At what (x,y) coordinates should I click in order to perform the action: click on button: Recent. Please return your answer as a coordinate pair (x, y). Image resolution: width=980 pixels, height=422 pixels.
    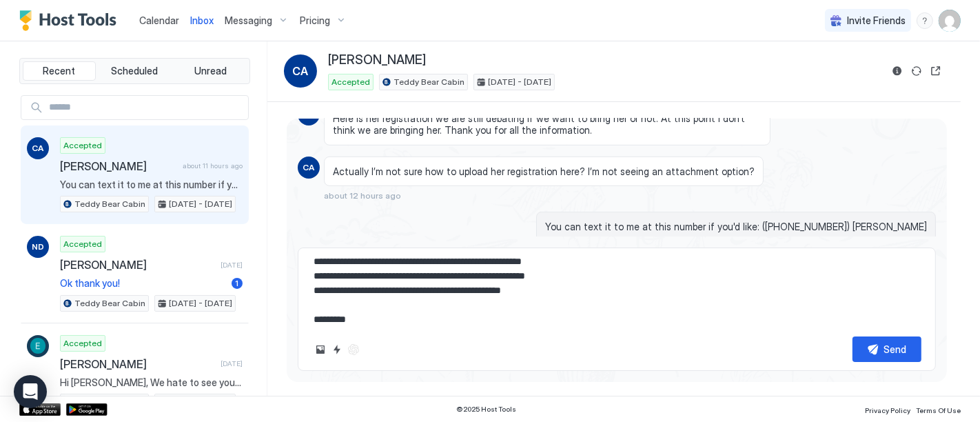
    Looking at the image, I should click on (59, 71).